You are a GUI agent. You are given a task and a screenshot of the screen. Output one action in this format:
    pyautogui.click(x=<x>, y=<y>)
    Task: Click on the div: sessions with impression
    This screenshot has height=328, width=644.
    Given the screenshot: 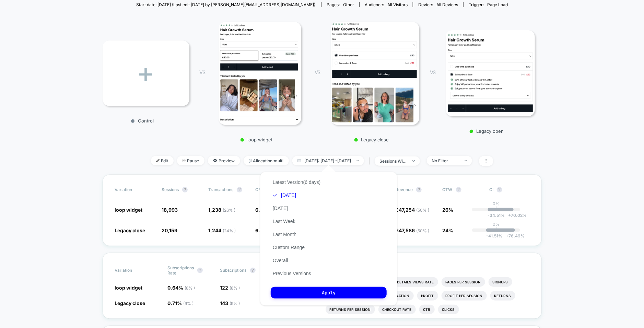 What is the action you would take?
    pyautogui.click(x=394, y=161)
    